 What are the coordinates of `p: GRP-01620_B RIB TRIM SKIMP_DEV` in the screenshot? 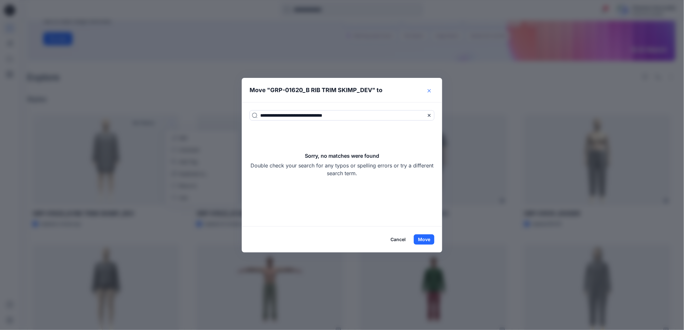 It's located at (321, 90).